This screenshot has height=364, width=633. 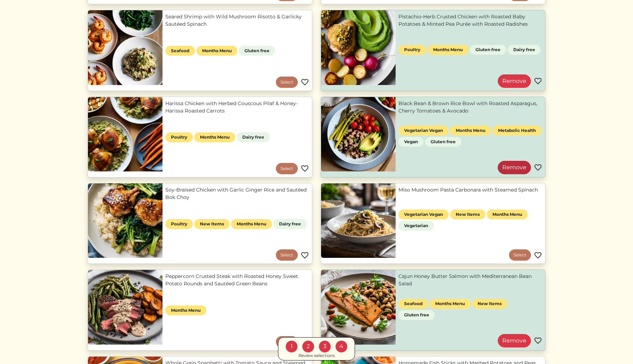 What do you see at coordinates (317, 349) in the screenshot?
I see `a: 1 2 3 4 Review selections` at bounding box center [317, 349].